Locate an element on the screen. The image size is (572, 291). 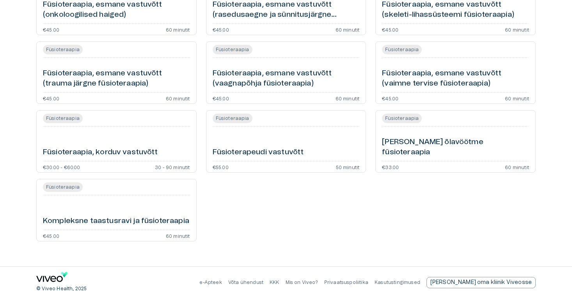
h6: Füsioterapeudi vastuvõtt is located at coordinates (258, 152).